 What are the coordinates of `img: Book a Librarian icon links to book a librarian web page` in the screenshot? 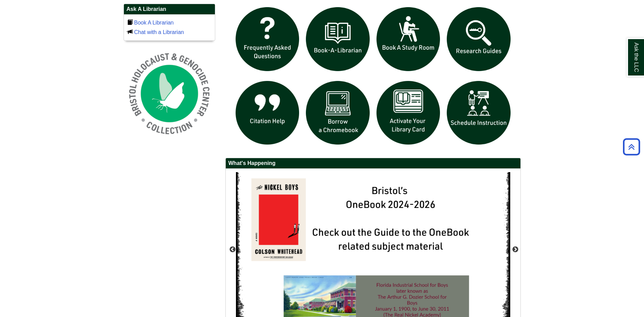 It's located at (338, 39).